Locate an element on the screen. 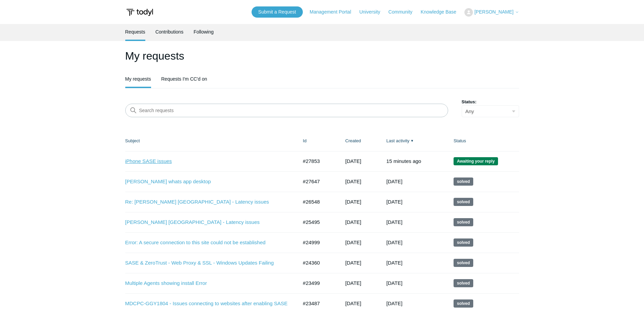  time: 03/10/2025, 11:07 is located at coordinates (353, 303).